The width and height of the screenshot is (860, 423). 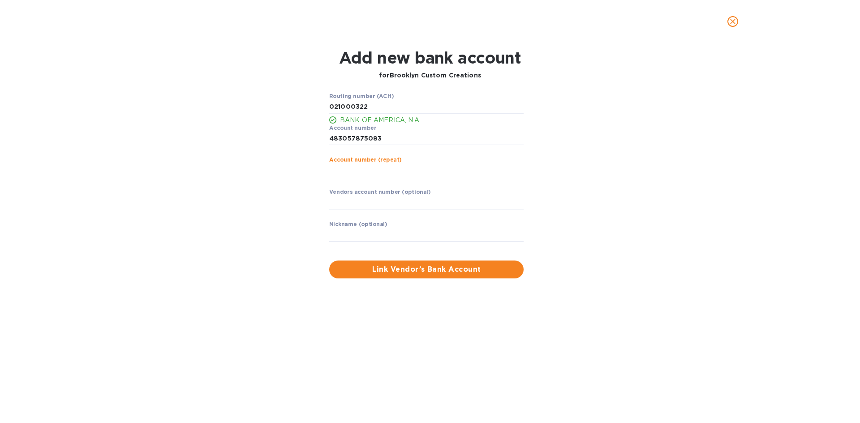 I want to click on button: close, so click(x=733, y=22).